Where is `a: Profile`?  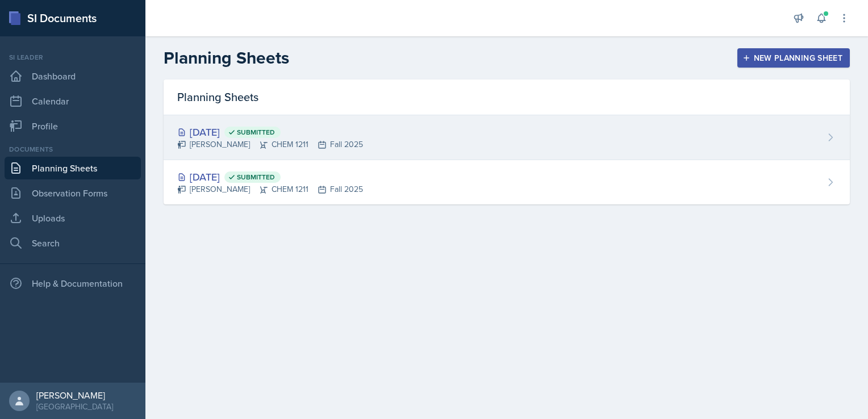
a: Profile is located at coordinates (73, 126).